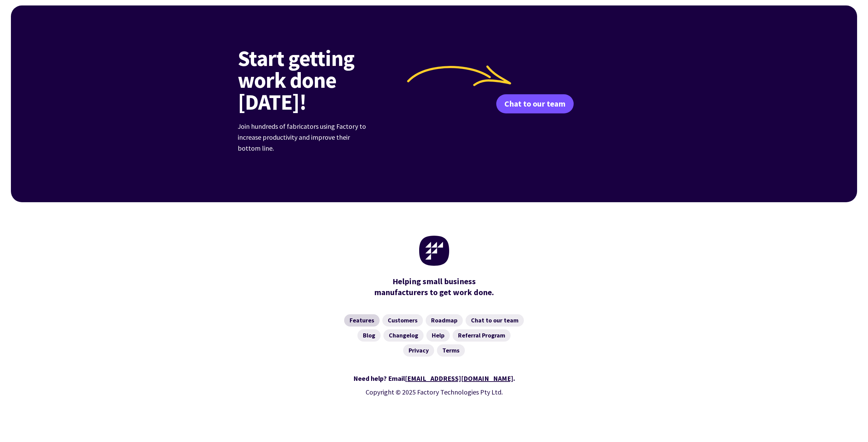  I want to click on div: Need help? Email ., so click(434, 378).